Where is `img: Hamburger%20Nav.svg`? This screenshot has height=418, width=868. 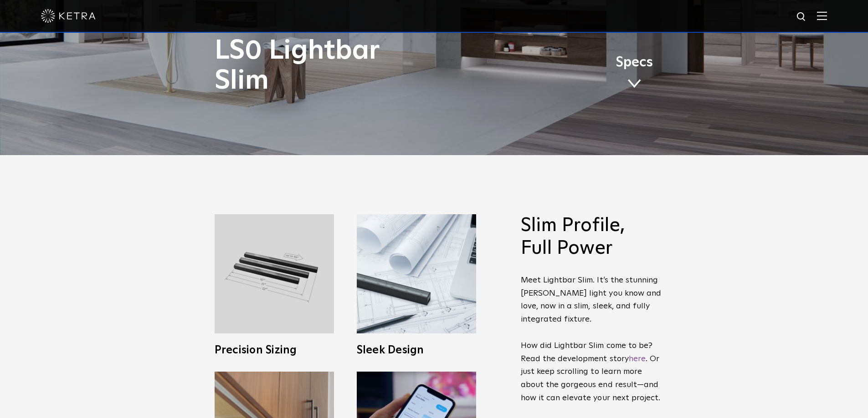 img: Hamburger%20Nav.svg is located at coordinates (822, 16).